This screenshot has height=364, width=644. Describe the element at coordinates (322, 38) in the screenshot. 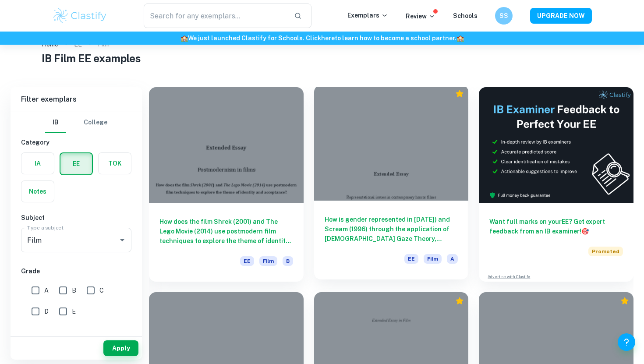

I see `h6: We just launched Clastify for Schools. Click to learn how to become a school partner.` at that location.